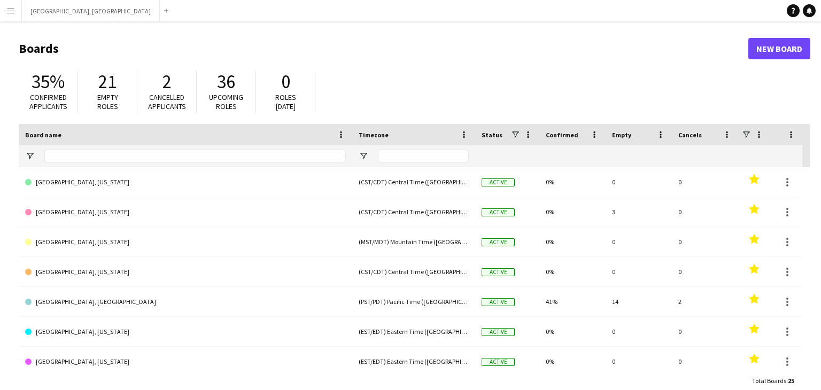  Describe the element at coordinates (492, 135) in the screenshot. I see `span: Status` at that location.